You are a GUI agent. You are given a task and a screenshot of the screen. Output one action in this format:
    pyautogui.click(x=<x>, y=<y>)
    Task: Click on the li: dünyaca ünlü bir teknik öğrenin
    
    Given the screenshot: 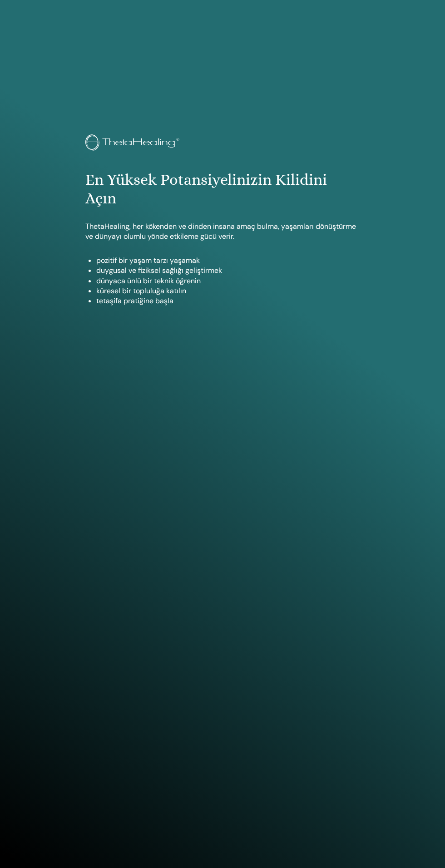 What is the action you would take?
    pyautogui.click(x=227, y=281)
    